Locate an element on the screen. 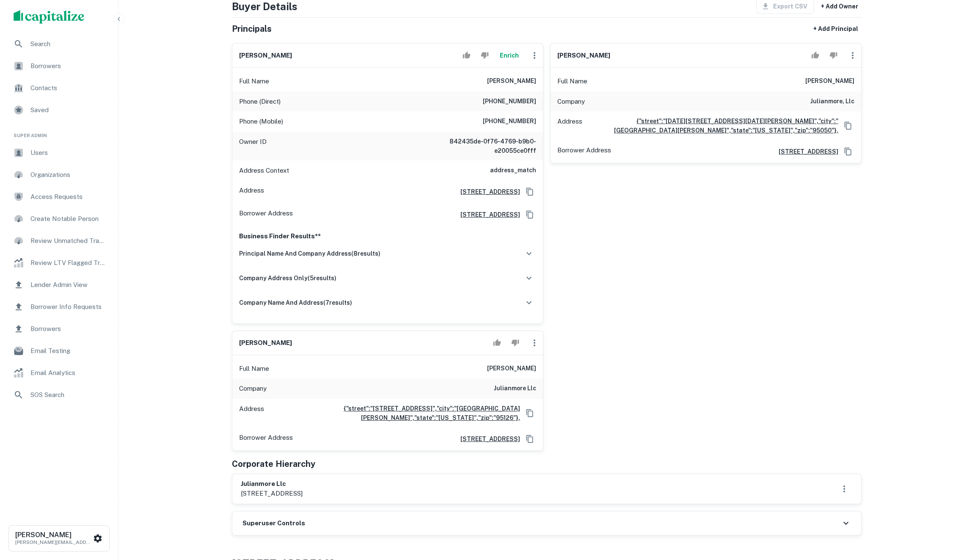  h6: company address only ( 5 results) is located at coordinates (288, 278).